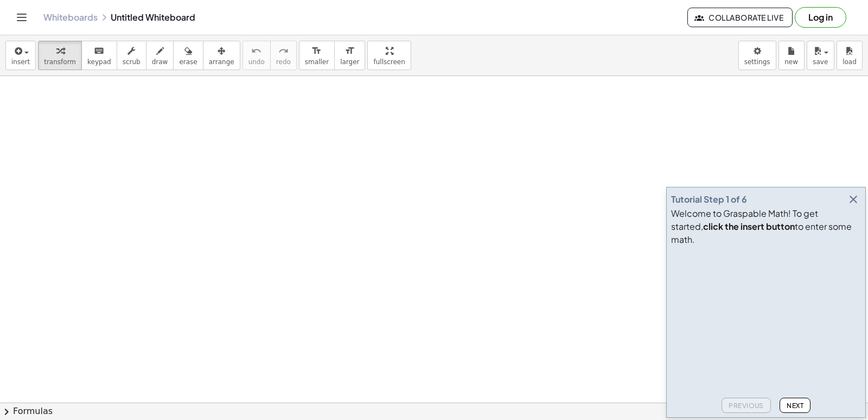  What do you see at coordinates (389, 56) in the screenshot?
I see `button: fullscreen` at bounding box center [389, 56].